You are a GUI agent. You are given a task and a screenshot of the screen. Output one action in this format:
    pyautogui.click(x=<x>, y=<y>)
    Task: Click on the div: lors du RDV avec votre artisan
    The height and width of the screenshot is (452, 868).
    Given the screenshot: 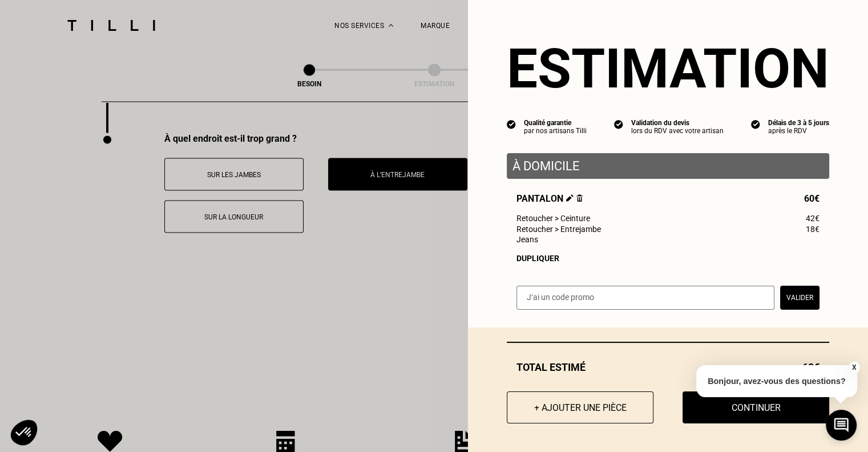 What is the action you would take?
    pyautogui.click(x=678, y=130)
    